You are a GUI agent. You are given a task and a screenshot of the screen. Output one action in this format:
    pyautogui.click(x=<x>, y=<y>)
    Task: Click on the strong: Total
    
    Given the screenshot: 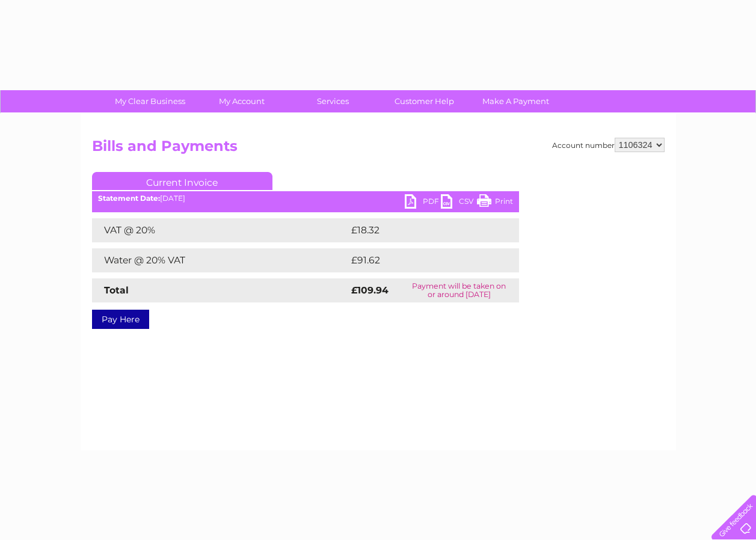 What is the action you would take?
    pyautogui.click(x=116, y=290)
    